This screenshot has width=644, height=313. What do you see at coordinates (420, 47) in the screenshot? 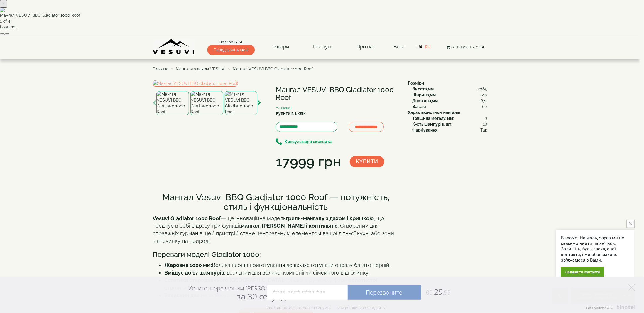
I see `a: UA` at bounding box center [420, 47].